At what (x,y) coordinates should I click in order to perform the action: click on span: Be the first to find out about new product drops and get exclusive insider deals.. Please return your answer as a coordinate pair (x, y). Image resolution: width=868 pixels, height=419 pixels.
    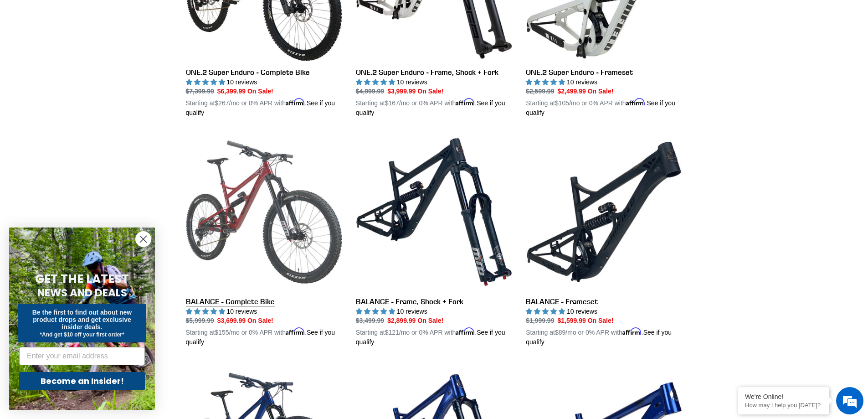
    Looking at the image, I should click on (82, 320).